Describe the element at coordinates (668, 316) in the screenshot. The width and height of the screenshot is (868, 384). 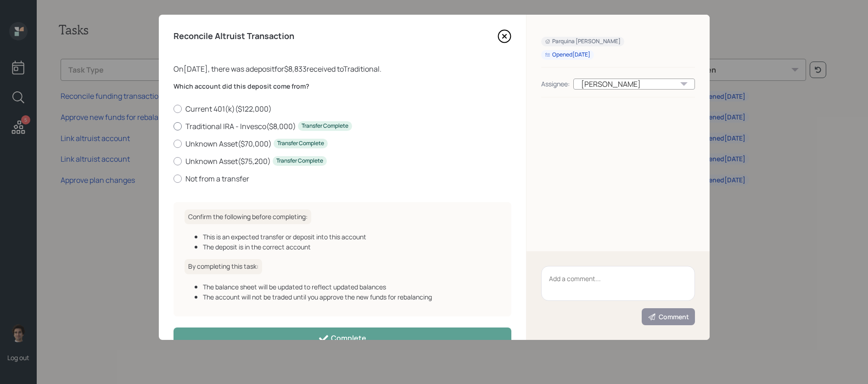
I see `button: Comment` at that location.